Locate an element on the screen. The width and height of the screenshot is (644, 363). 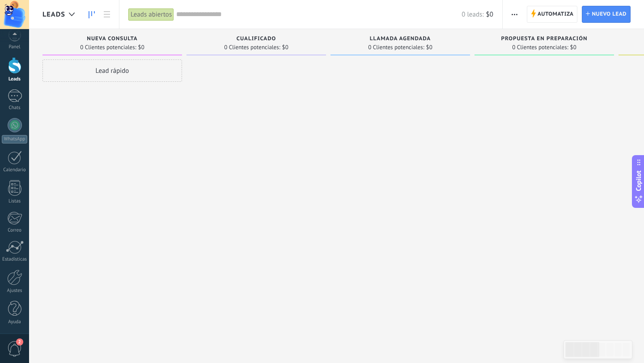
div: Lead rápido is located at coordinates (112, 71).